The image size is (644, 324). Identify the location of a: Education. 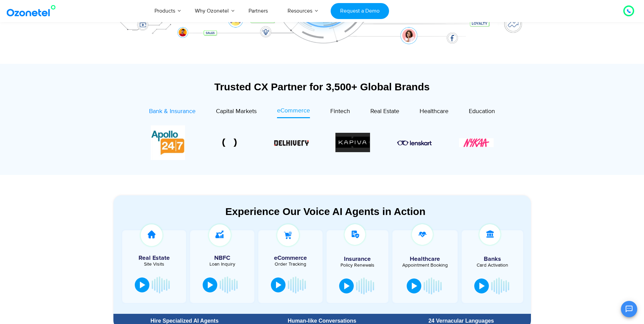
(482, 112).